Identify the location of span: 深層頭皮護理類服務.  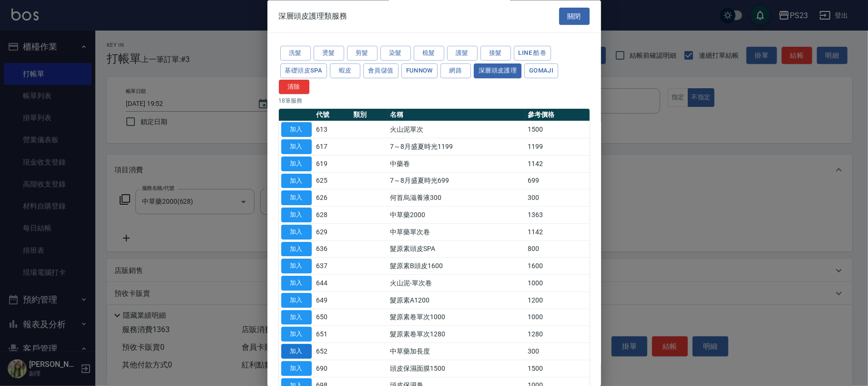
(313, 16).